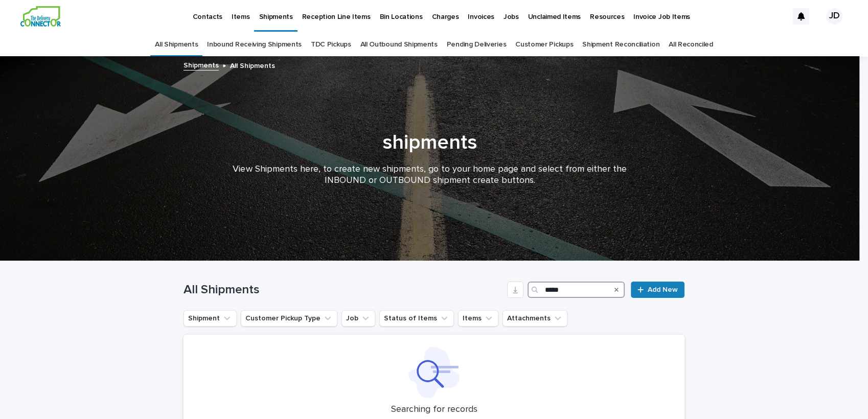 The image size is (868, 419). What do you see at coordinates (343, 290) in the screenshot?
I see `h1: All Shipments` at bounding box center [343, 290].